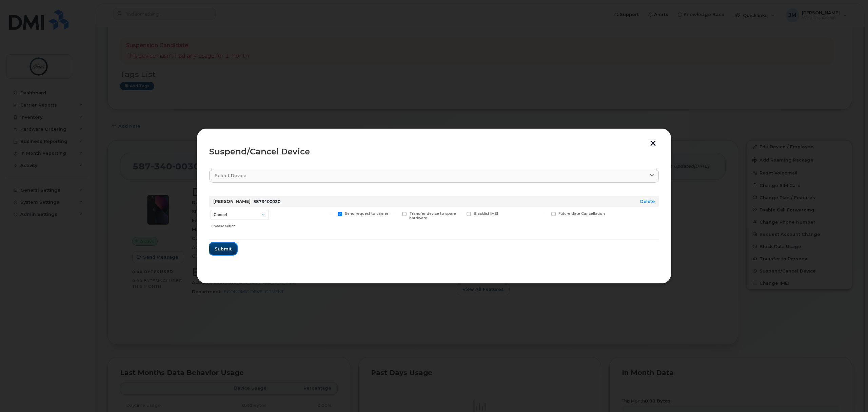  What do you see at coordinates (460, 214) in the screenshot?
I see `input: Blacklist IMEI` at bounding box center [460, 214].